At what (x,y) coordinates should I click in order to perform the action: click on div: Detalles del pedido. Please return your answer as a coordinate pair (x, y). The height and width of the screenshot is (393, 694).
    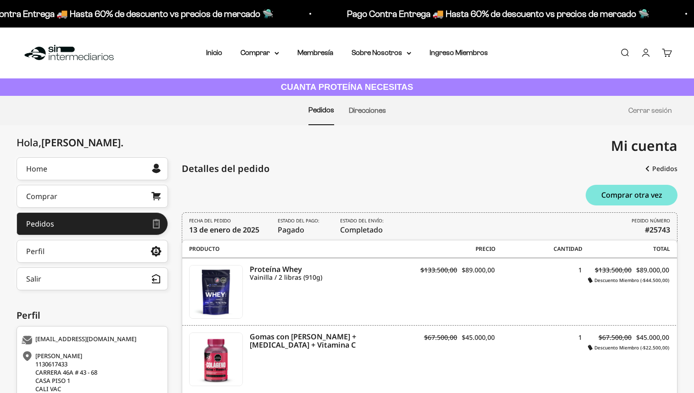
    Looking at the image, I should click on (225, 169).